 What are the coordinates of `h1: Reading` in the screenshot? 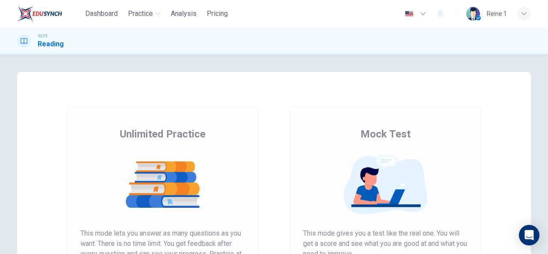 It's located at (51, 44).